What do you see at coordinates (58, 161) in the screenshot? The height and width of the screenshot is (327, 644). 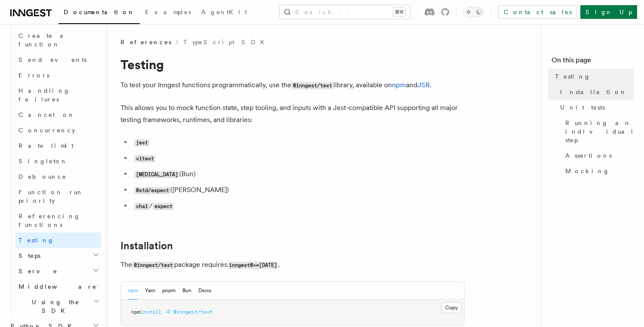 I see `a: Singleton` at bounding box center [58, 161].